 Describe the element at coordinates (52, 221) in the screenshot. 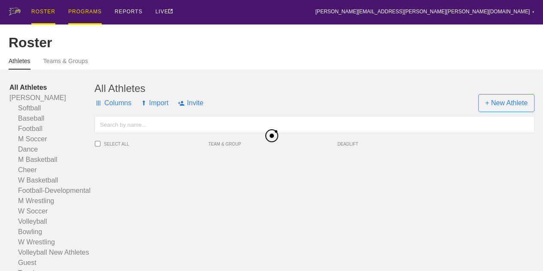

I see `a: Volleyball` at that location.